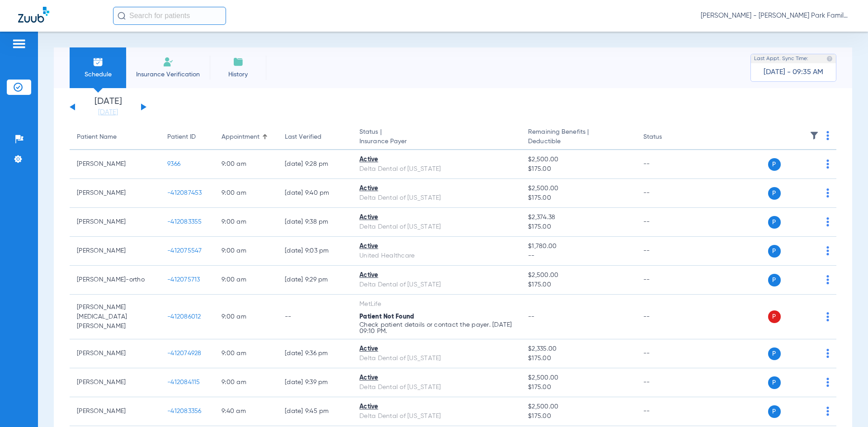 This screenshot has width=868, height=427. What do you see at coordinates (173, 164) in the screenshot?
I see `span: 9366` at bounding box center [173, 164].